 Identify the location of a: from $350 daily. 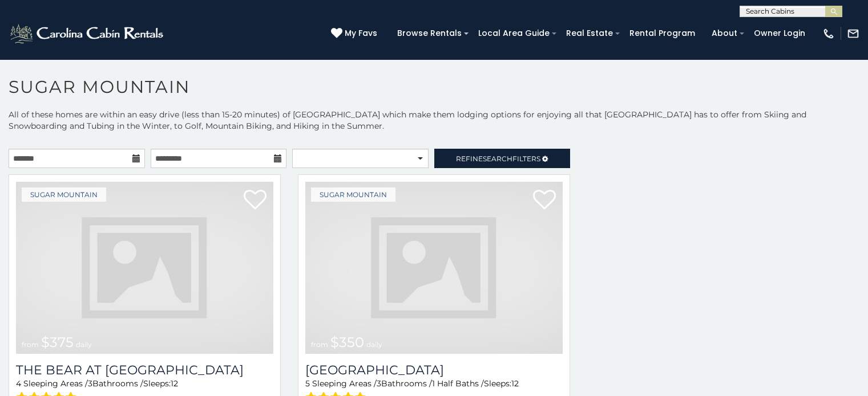
(434, 268).